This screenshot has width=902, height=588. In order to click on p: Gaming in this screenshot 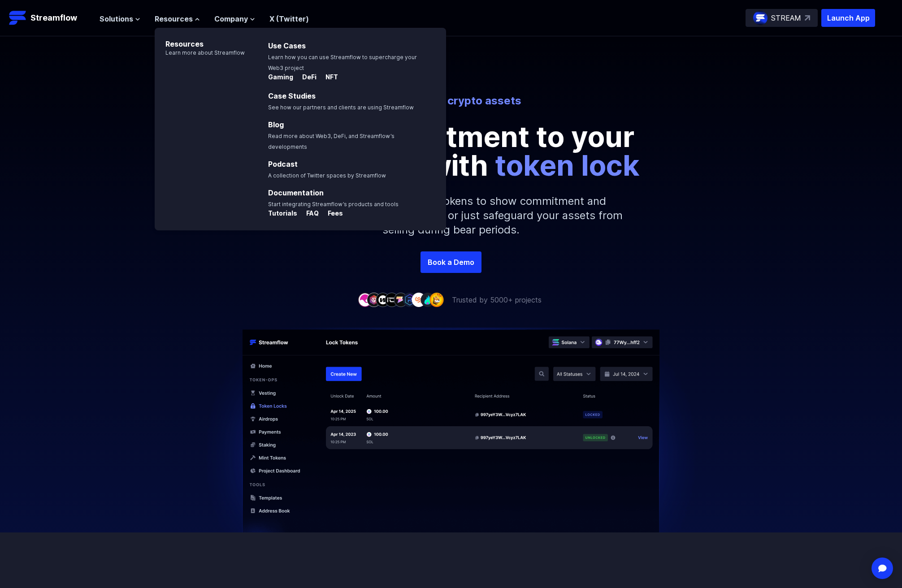, I will do `click(281, 77)`.